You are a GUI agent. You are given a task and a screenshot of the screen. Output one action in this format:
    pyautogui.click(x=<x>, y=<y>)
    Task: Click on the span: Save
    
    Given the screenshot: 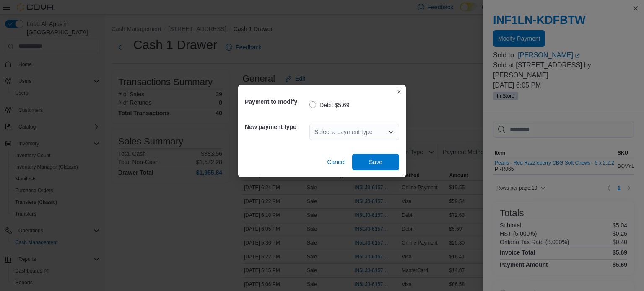 What is the action you would take?
    pyautogui.click(x=376, y=162)
    